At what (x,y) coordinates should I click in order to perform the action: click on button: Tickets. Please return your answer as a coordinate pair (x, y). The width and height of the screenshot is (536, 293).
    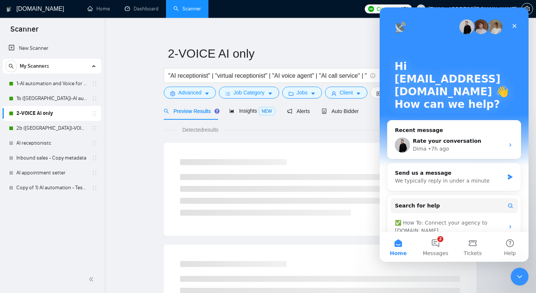
    Looking at the image, I should click on (93, 240).